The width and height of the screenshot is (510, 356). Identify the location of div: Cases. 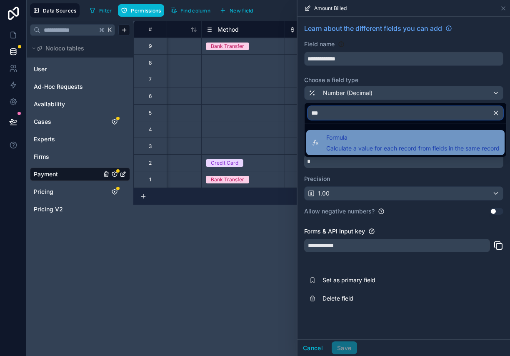
(80, 122).